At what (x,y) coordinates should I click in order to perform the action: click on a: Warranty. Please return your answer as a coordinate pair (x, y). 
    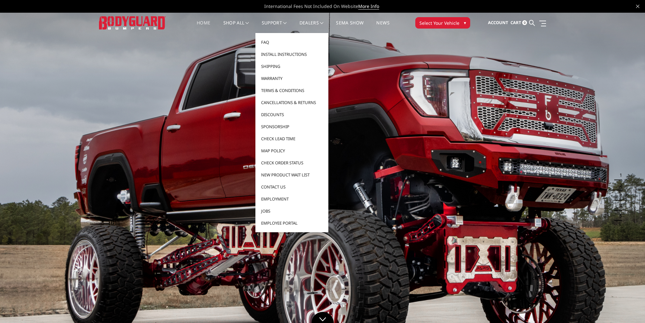
    Looking at the image, I should click on (292, 78).